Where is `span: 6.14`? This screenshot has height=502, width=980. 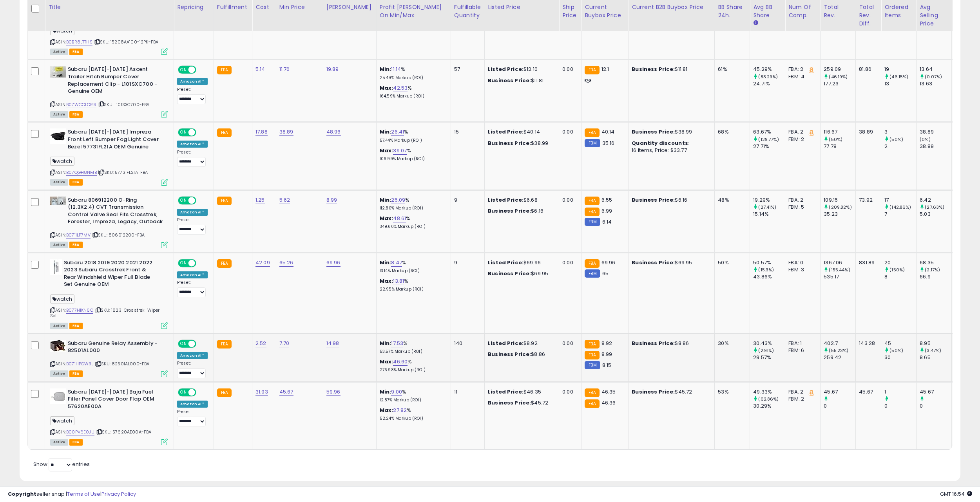 span: 6.14 is located at coordinates (607, 222).